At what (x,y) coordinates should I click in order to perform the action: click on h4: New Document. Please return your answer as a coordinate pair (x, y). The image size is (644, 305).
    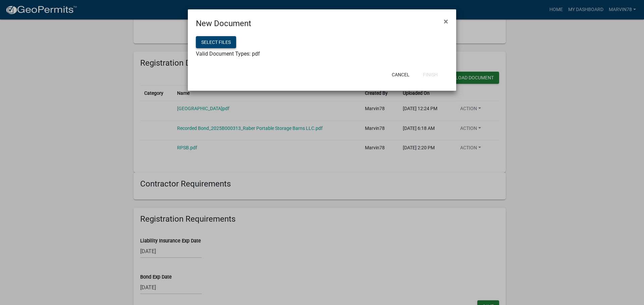
    Looking at the image, I should click on (223, 23).